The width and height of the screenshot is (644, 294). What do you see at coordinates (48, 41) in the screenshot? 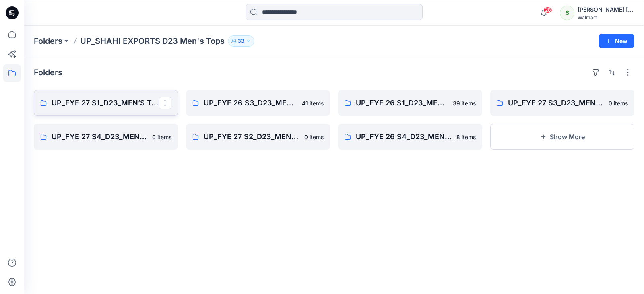
I see `p: Folders` at bounding box center [48, 41].